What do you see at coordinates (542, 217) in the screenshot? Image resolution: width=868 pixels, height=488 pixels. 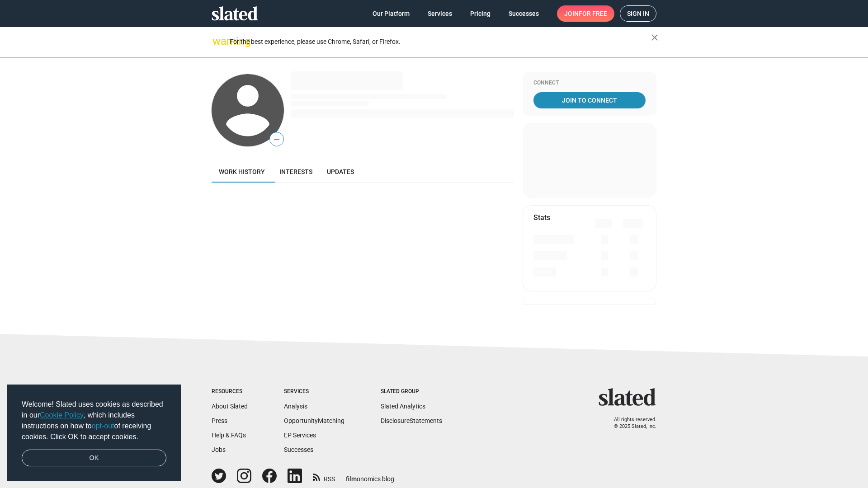 I see `mat-card-title: Stats` at bounding box center [542, 217].